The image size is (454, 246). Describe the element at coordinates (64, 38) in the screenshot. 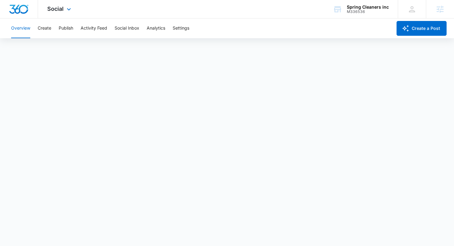

I see `img: tab_keywords_by_traffic_grey.svg` at that location.